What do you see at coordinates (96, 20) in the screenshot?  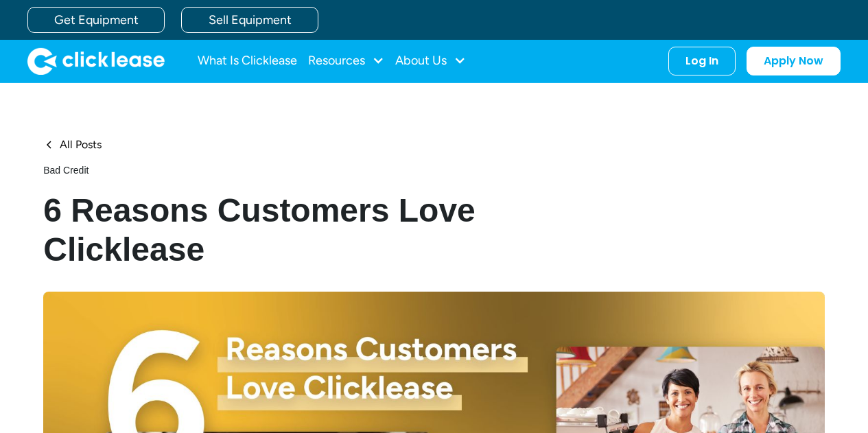 I see `a: Get Equipment` at bounding box center [96, 20].